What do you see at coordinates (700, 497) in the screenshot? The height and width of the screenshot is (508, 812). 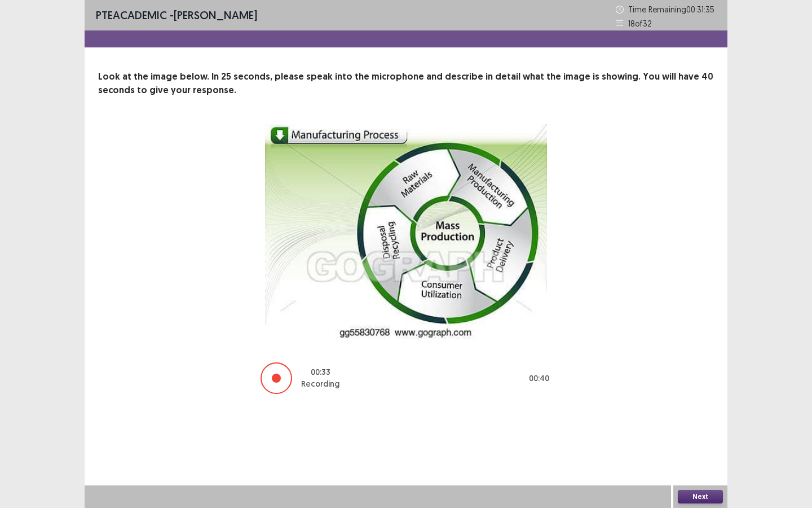 I see `button: Next` at bounding box center [700, 497].